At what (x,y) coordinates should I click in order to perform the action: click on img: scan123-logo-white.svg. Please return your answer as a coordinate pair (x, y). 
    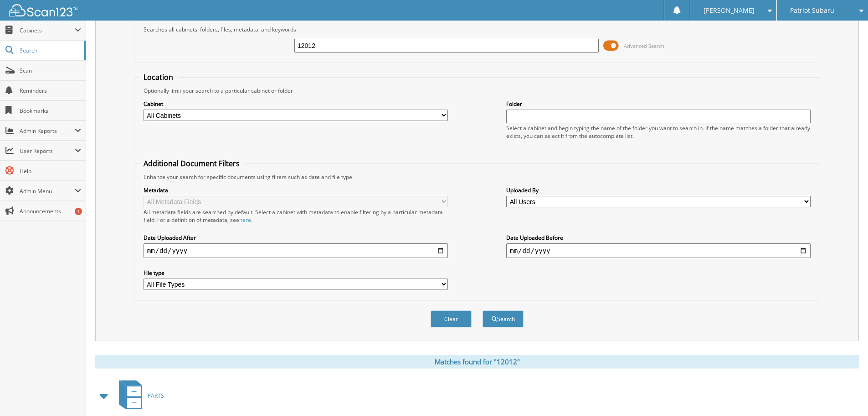
    Looking at the image, I should click on (43, 10).